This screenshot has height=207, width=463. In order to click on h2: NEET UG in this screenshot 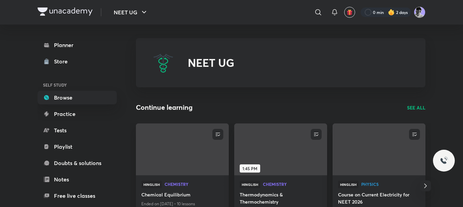, I will do `click(211, 63)`.